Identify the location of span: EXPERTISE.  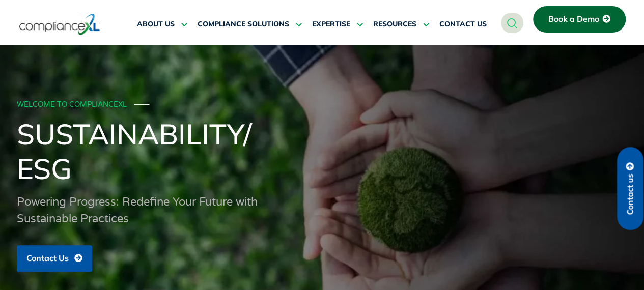
(331, 24).